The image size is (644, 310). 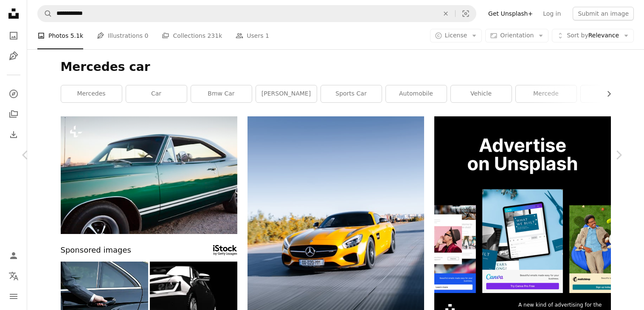 What do you see at coordinates (13, 276) in the screenshot?
I see `button: Language` at bounding box center [13, 276].